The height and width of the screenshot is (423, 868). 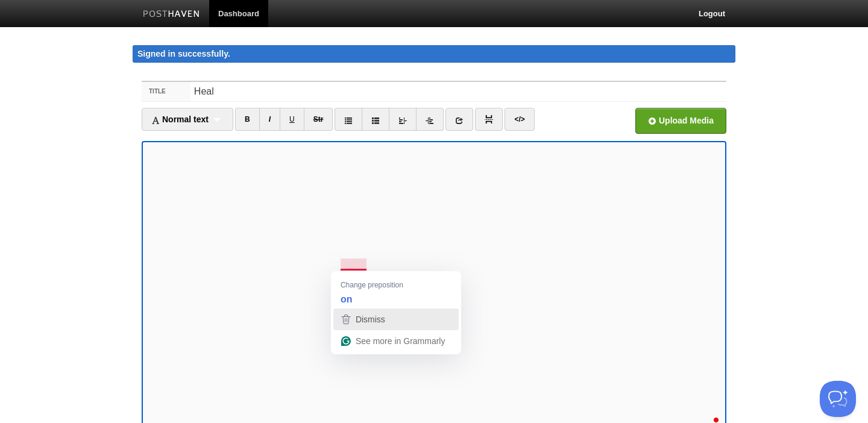 I want to click on a: U, so click(x=292, y=119).